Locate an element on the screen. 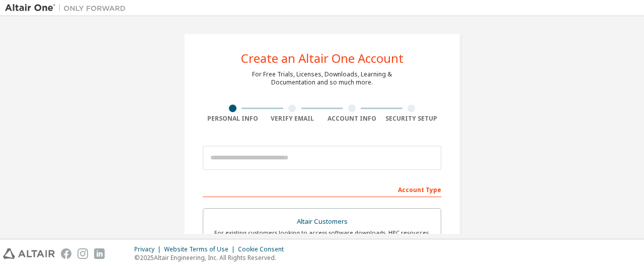 The image size is (644, 268). img: Altair One is located at coordinates (68, 8).